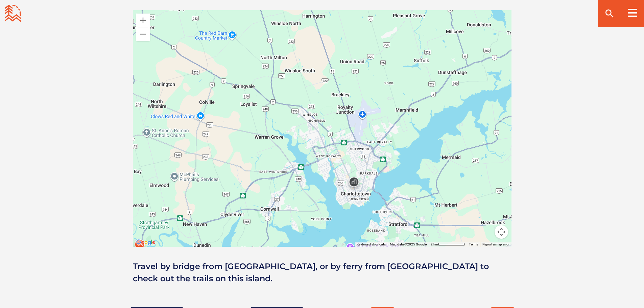 The height and width of the screenshot is (308, 644). Describe the element at coordinates (496, 244) in the screenshot. I see `a: Report a map error` at that location.